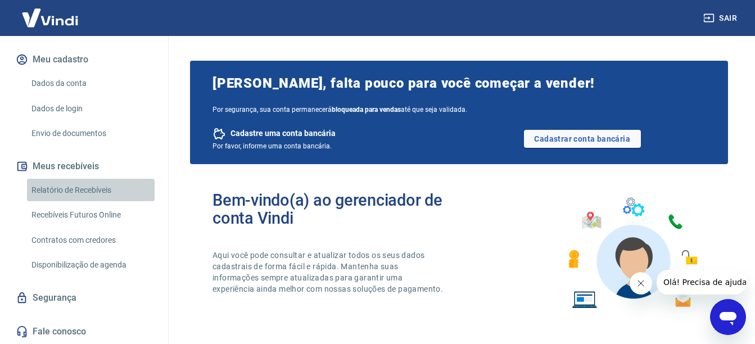  I want to click on span: Por segurança, sua conta permanecerá até que seja validada., so click(459, 110).